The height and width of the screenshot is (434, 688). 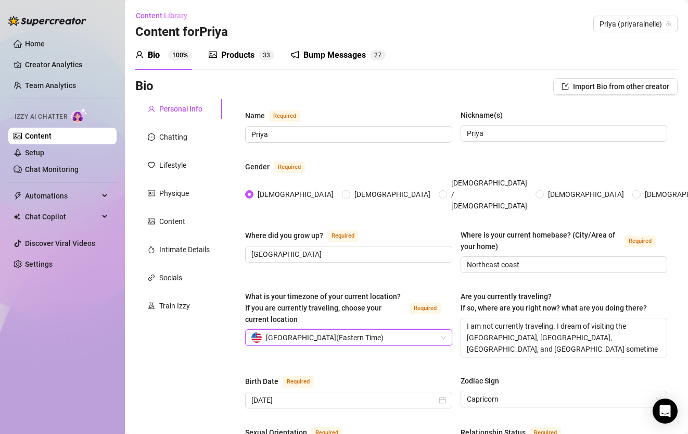 What do you see at coordinates (180, 55) in the screenshot?
I see `sup: 100%` at bounding box center [180, 55].